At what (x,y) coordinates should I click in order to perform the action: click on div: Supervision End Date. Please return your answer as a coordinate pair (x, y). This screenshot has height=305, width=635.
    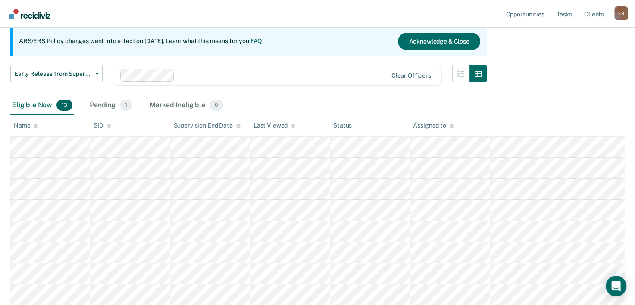
    Looking at the image, I should click on (207, 125).